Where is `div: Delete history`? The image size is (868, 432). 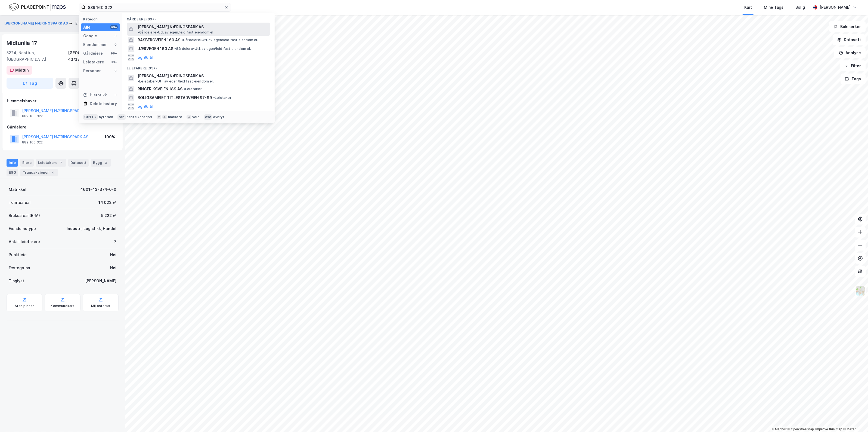 div: Delete history is located at coordinates (103, 104).